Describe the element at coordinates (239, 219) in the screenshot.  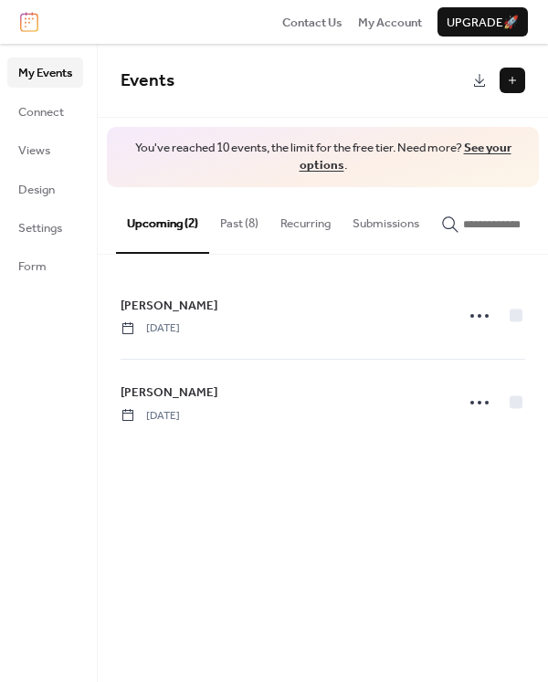
I see `button: Past (8)` at that location.